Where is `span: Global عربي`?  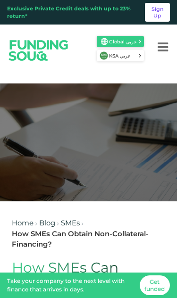
span: Global عربي is located at coordinates (123, 41).